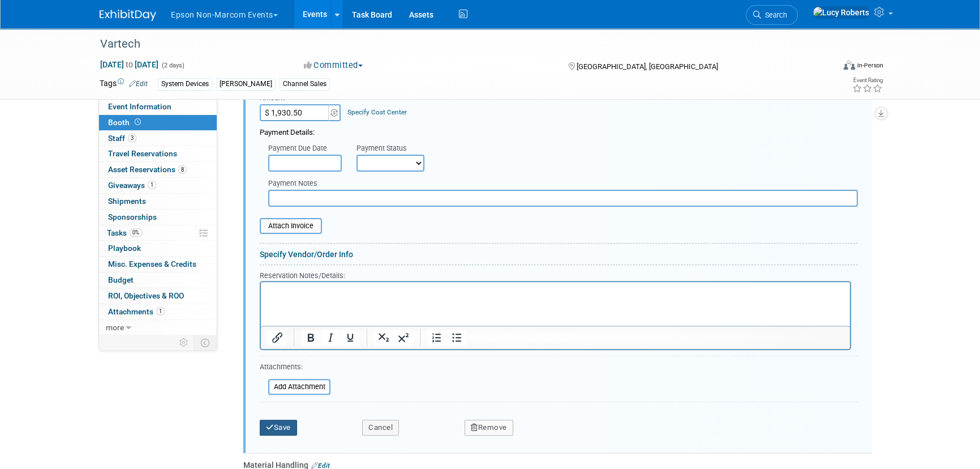 This screenshot has width=980, height=469. I want to click on span: Booth, so click(125, 122).